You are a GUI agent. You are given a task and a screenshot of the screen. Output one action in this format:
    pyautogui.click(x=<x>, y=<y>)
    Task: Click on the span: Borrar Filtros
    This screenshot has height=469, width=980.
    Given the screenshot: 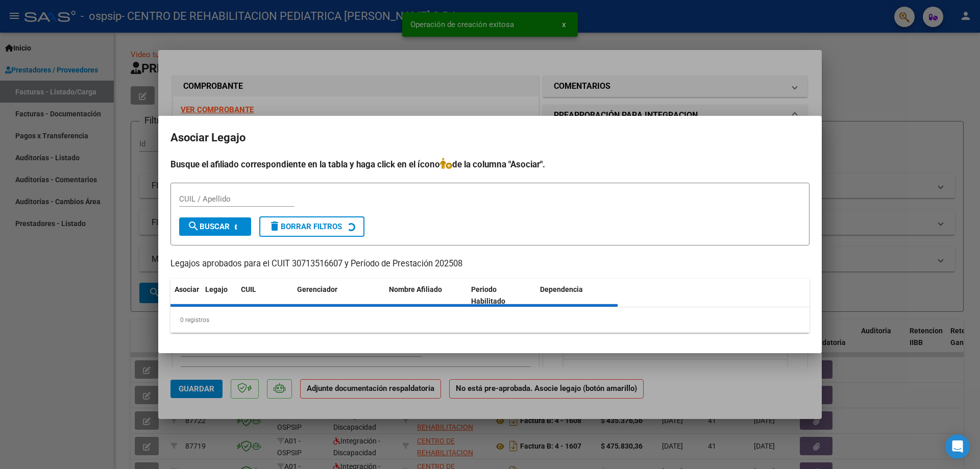 What is the action you would take?
    pyautogui.click(x=305, y=226)
    